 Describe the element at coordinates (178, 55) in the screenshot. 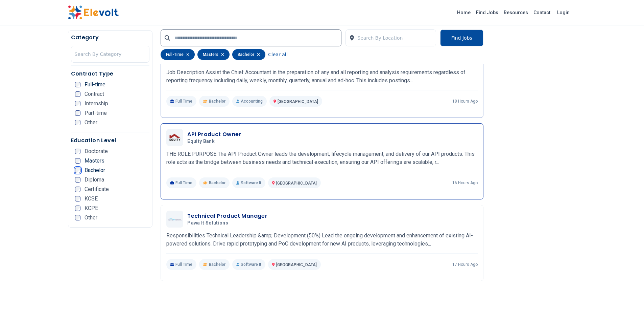

I see `div: full-time` at that location.